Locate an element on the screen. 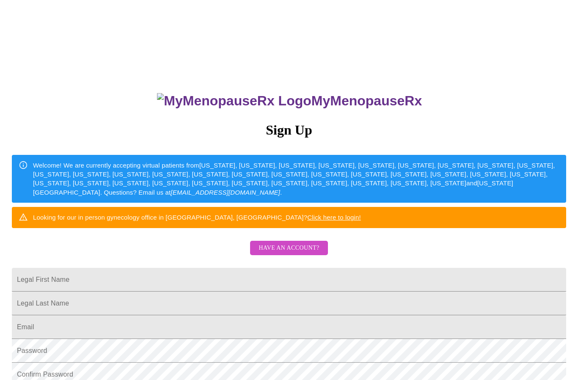  img: MyMenopauseRx Logo is located at coordinates (234, 101).